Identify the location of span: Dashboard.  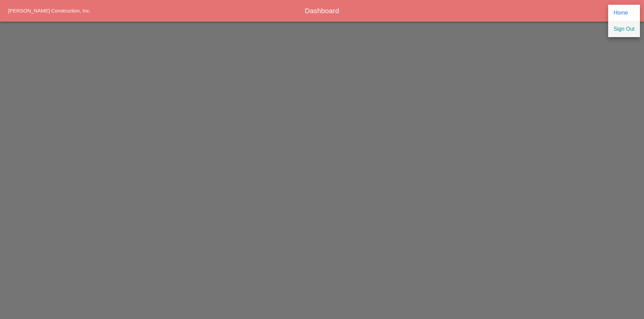
(322, 11).